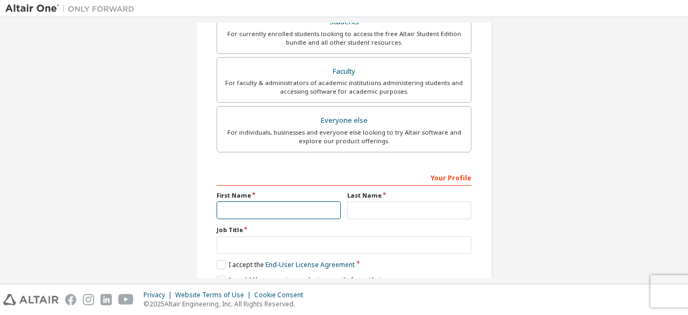  I want to click on img: linkedin.svg, so click(106, 299).